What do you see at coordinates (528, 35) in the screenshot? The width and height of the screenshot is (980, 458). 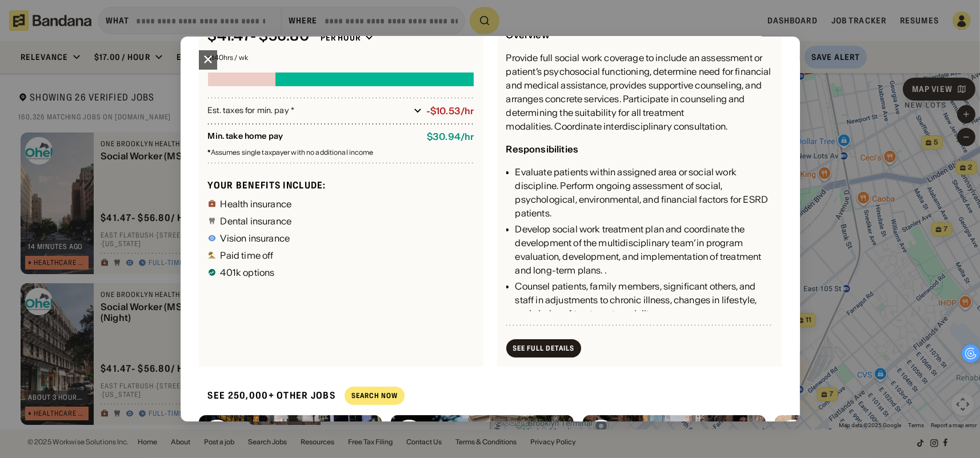 I see `div: Overview` at bounding box center [528, 35].